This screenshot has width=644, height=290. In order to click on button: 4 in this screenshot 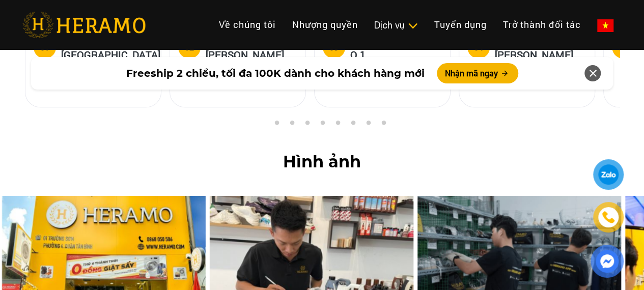, I will do `click(307, 125)`.